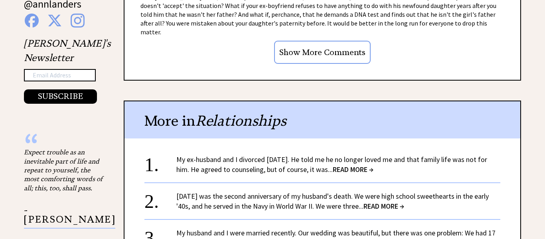 The width and height of the screenshot is (545, 239). Describe the element at coordinates (323, 52) in the screenshot. I see `input: Show More Comments` at that location.